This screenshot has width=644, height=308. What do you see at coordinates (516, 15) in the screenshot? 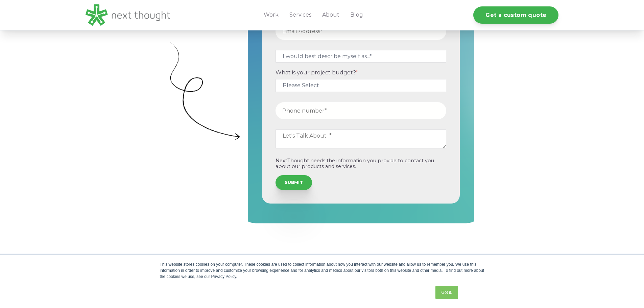
I see `a: Get a custom quote` at bounding box center [516, 15].